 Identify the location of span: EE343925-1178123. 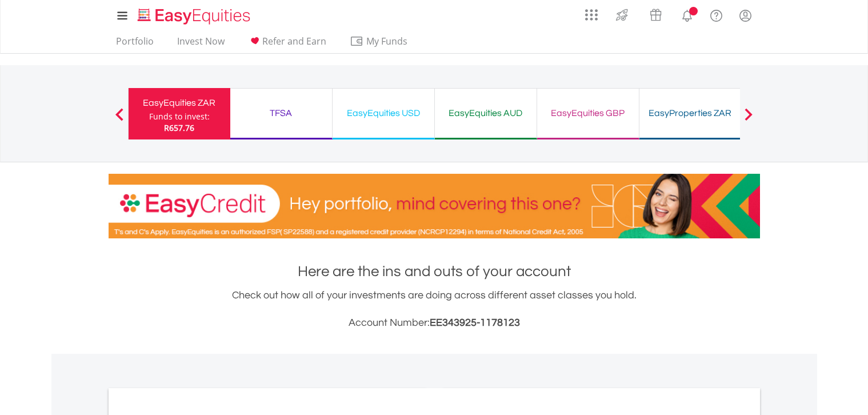
(475, 322).